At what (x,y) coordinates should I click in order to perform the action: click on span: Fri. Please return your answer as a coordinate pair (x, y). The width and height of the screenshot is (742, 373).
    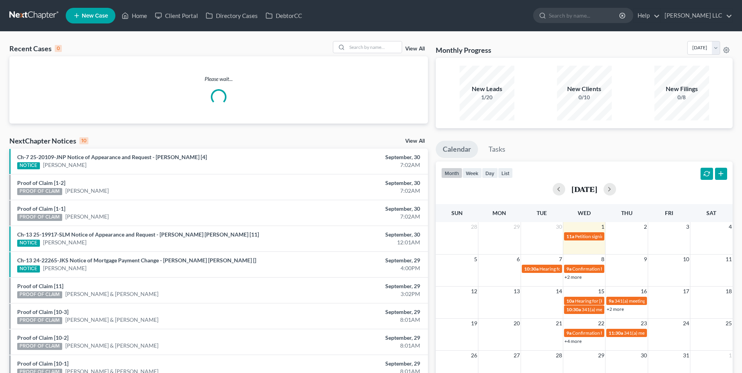
    Looking at the image, I should click on (669, 213).